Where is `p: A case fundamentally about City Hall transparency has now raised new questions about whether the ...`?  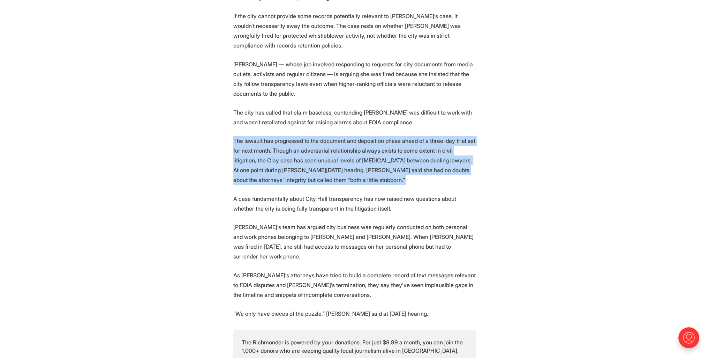
p: A case fundamentally about City Hall transparency has now raised new questions about whether the ... is located at coordinates (355, 203).